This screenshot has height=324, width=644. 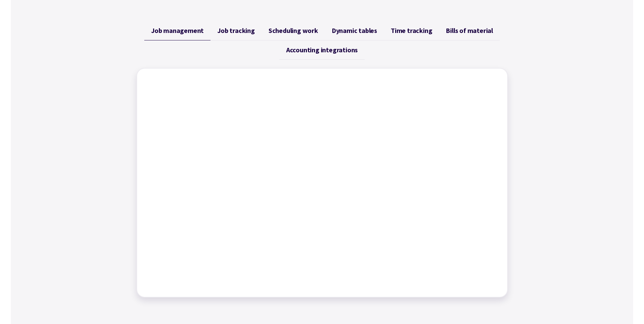 I want to click on span: Job tracking, so click(x=236, y=31).